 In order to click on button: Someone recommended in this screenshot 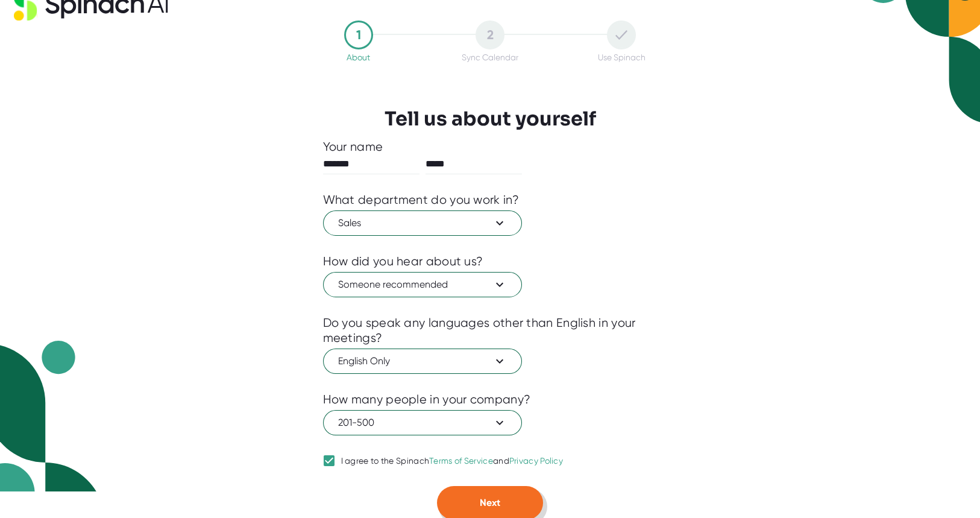, I will do `click(422, 285)`.